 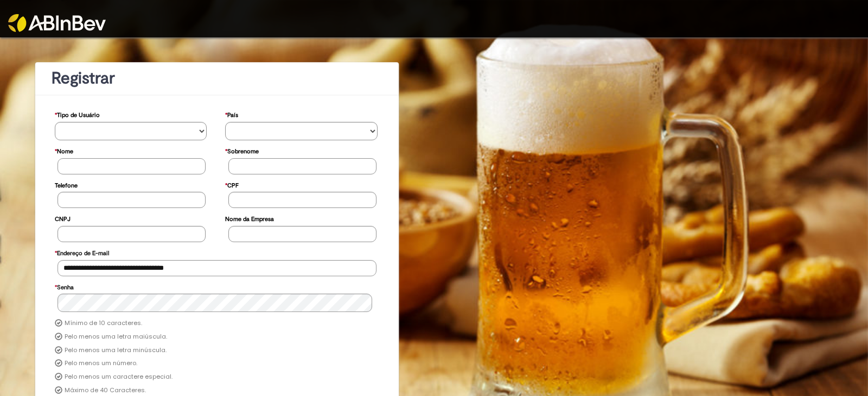 What do you see at coordinates (105, 391) in the screenshot?
I see `label: Máximo de 40 Caracteres.` at bounding box center [105, 391].